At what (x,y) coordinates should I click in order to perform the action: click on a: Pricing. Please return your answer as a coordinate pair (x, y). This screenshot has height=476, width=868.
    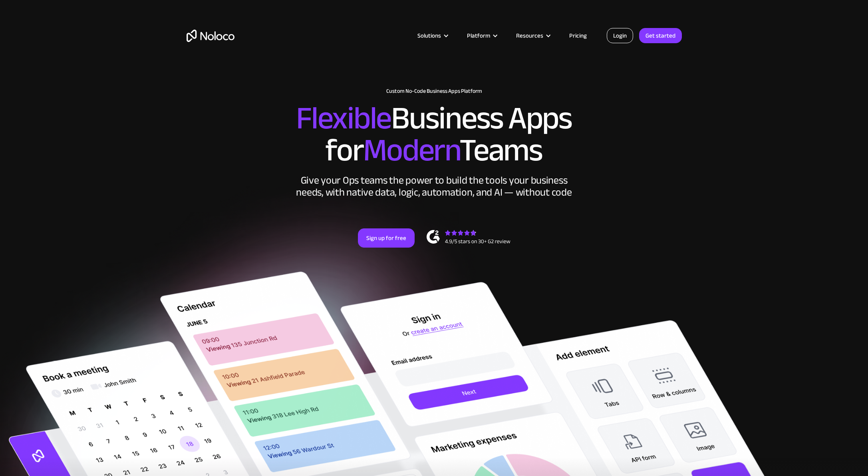
    Looking at the image, I should click on (578, 35).